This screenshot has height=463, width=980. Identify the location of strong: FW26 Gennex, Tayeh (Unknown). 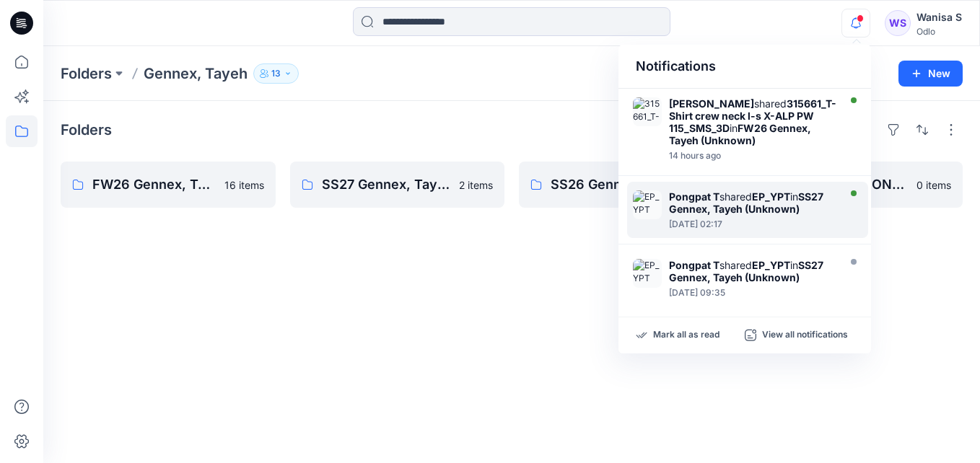
(740, 134).